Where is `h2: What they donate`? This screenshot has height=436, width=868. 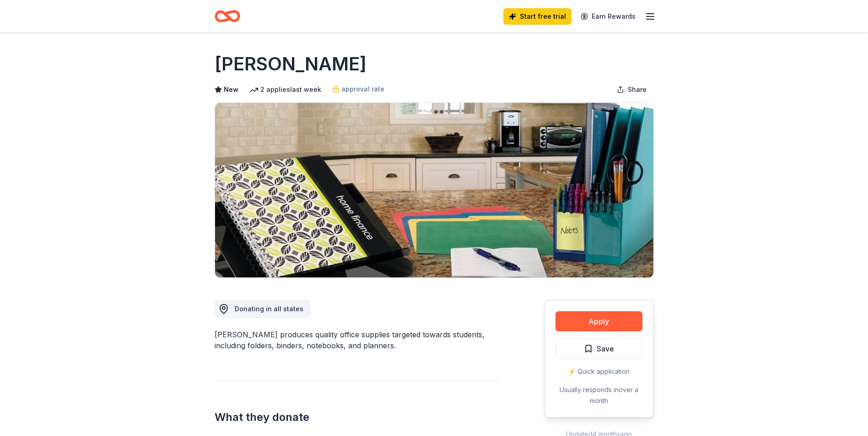 h2: What they donate is located at coordinates (357, 418).